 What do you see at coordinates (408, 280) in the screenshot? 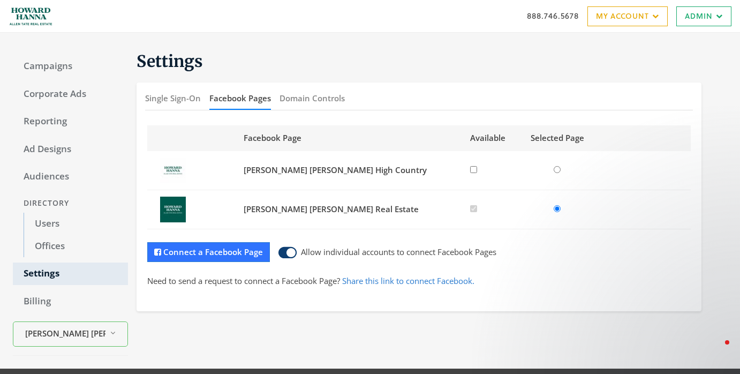
I see `a: Share this link to connect Facebook.` at bounding box center [408, 280].